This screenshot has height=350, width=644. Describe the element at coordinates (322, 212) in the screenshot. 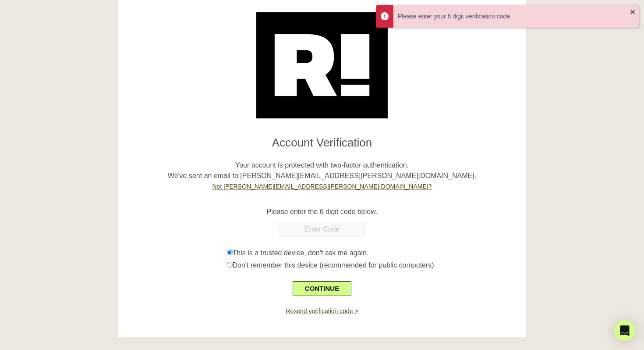

I see `p: Please enter the 6 digit code below.` at that location.